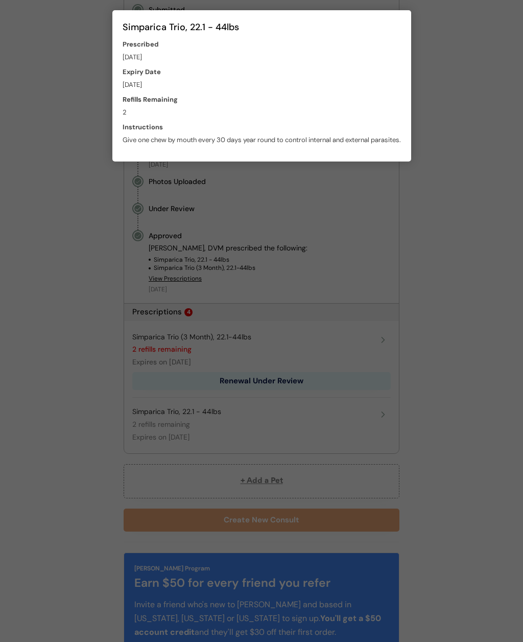 This screenshot has width=523, height=642. Describe the element at coordinates (141, 44) in the screenshot. I see `div: Prescribed` at that location.